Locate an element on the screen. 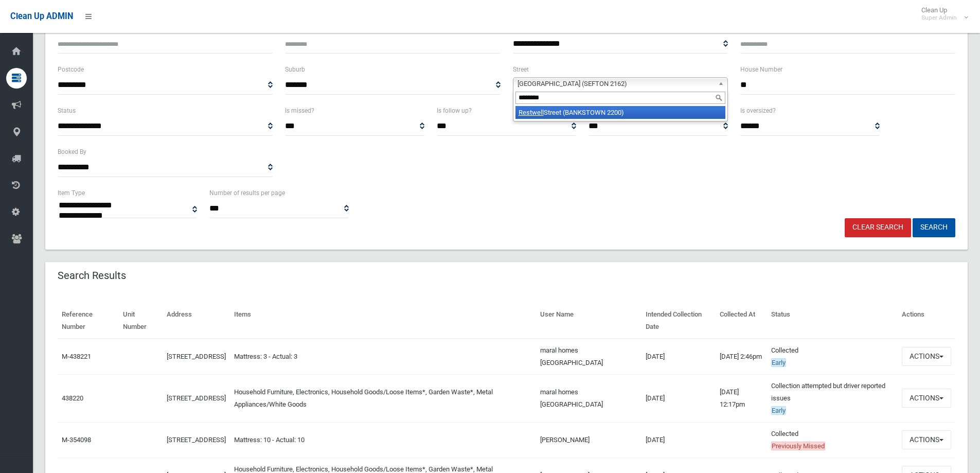 This screenshot has width=980, height=473. button: Search is located at coordinates (933, 227).